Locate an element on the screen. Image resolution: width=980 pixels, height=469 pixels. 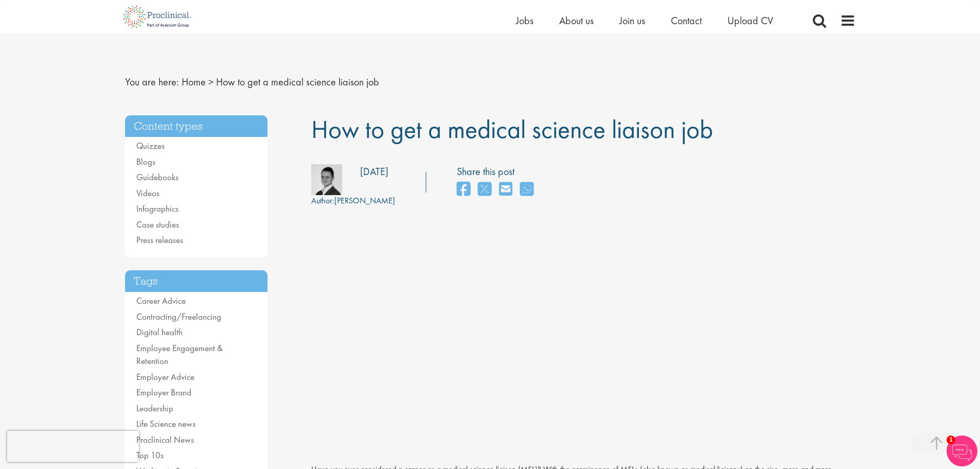
a: Videos is located at coordinates (148, 193).